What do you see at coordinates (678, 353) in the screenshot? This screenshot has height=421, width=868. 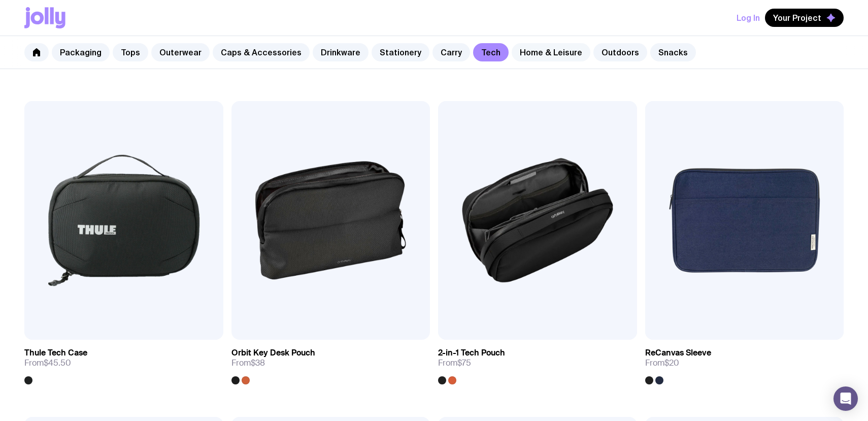 I see `h3: ReCanvas Sleeve` at bounding box center [678, 353].